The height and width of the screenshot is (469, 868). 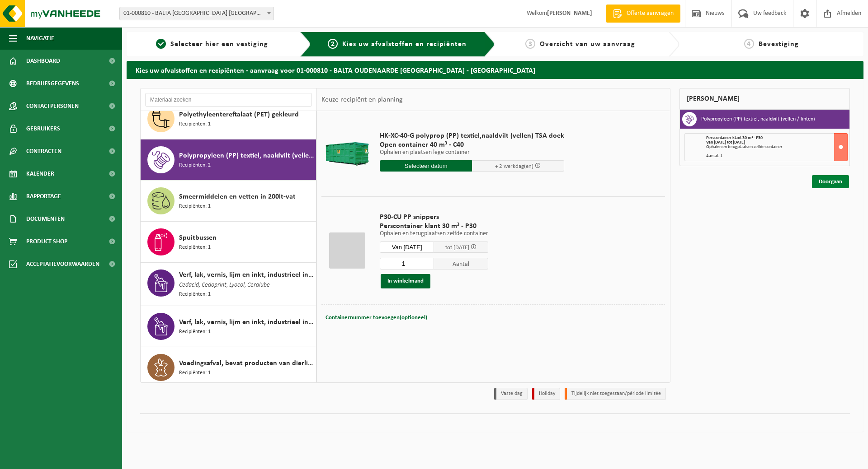 What do you see at coordinates (228, 368) in the screenshot?
I see `button: Voedingsafval, bevat producten van dierlijke oorsprong, onverpakt, categorie 3 Recipiënten: 1` at bounding box center [228, 368].